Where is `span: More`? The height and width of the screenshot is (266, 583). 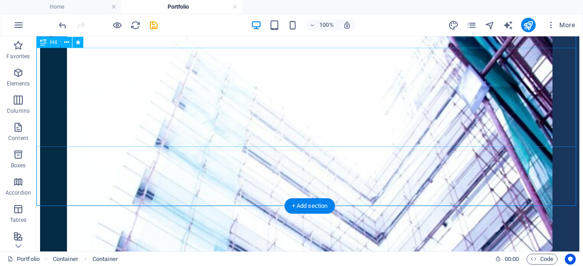 span: More is located at coordinates (560, 25).